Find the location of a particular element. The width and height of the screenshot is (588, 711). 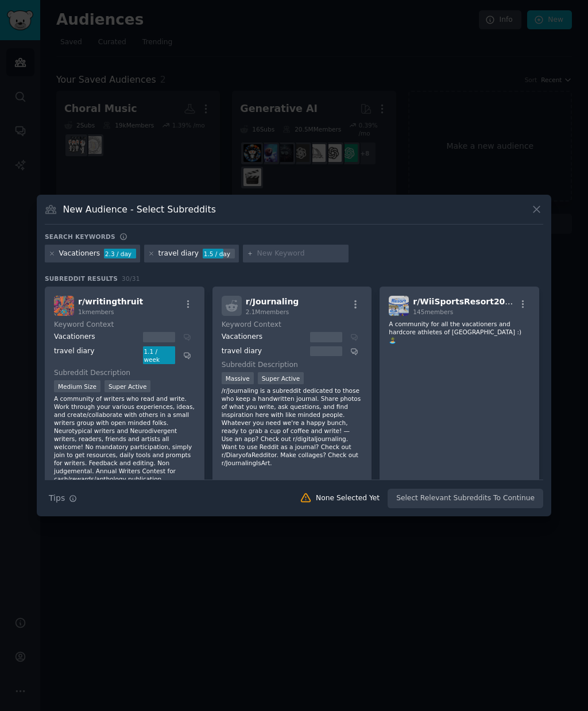

span: 1k members is located at coordinates (96, 312).